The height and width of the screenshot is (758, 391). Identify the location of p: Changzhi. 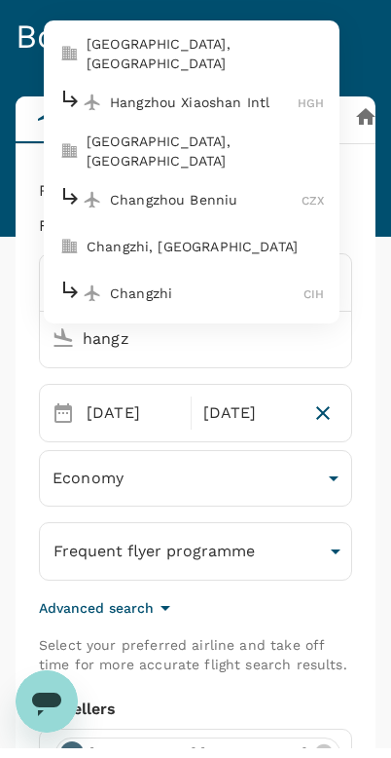
(206, 303).